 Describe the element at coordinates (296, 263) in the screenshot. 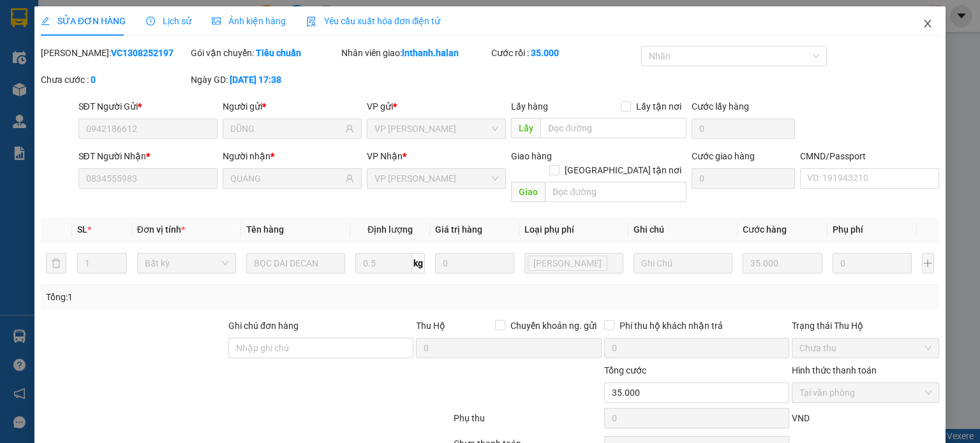

I see `input: VD: Bàn, Ghế` at that location.